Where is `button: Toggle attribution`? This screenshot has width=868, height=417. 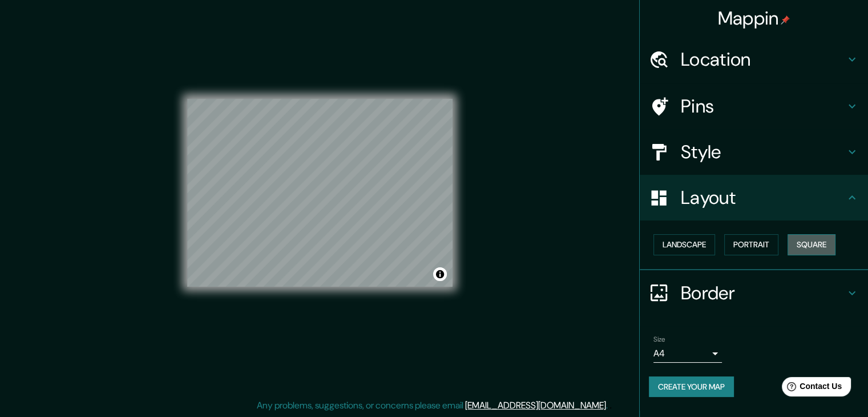 button: Toggle attribution is located at coordinates (440, 274).